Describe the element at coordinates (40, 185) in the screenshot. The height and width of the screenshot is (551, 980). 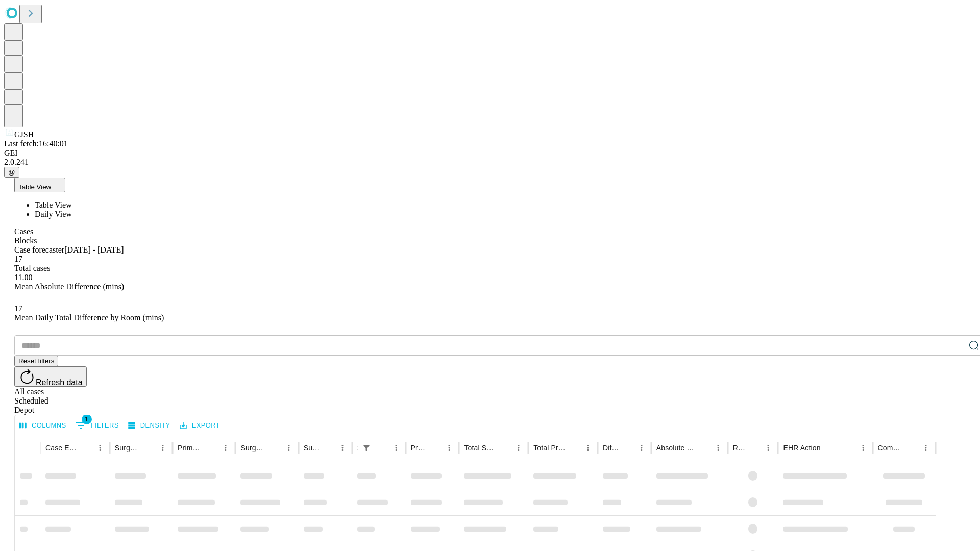
I see `button: Table View` at that location.